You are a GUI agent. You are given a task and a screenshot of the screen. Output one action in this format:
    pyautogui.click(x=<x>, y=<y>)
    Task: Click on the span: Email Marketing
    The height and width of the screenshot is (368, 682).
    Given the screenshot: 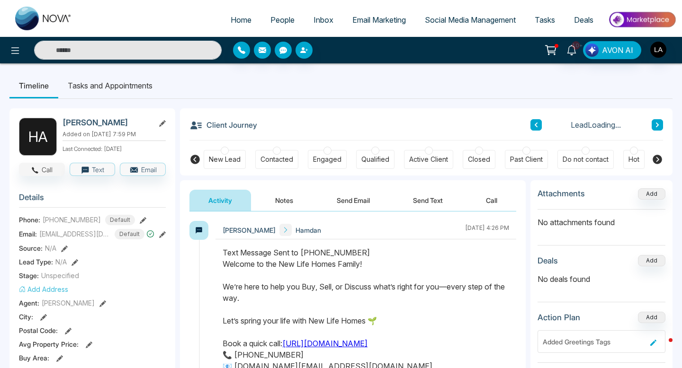 What is the action you would take?
    pyautogui.click(x=379, y=20)
    